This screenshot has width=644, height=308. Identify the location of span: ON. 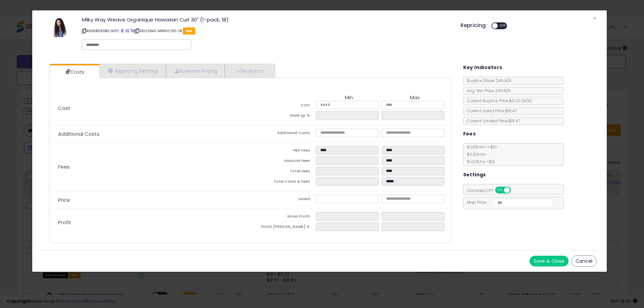
(500, 190).